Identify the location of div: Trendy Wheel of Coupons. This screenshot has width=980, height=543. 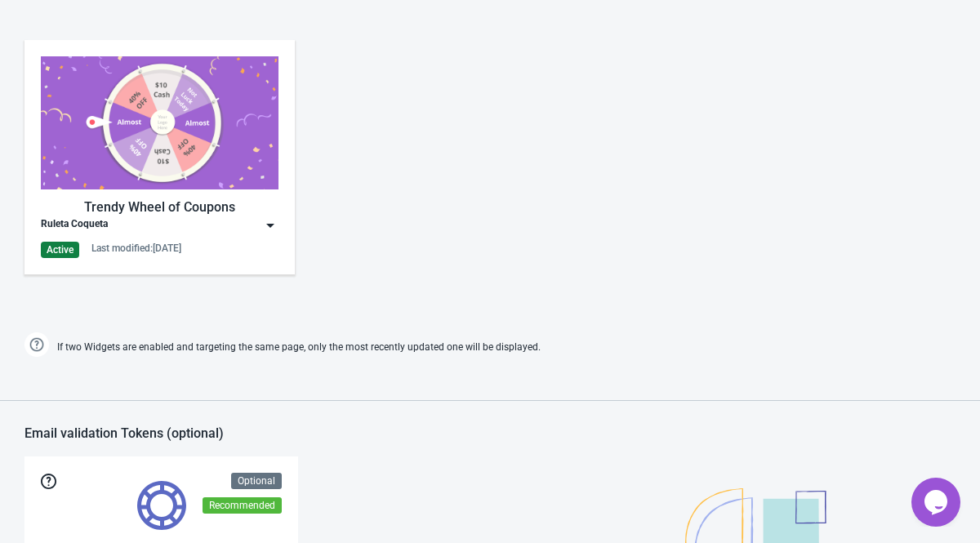
(159, 208).